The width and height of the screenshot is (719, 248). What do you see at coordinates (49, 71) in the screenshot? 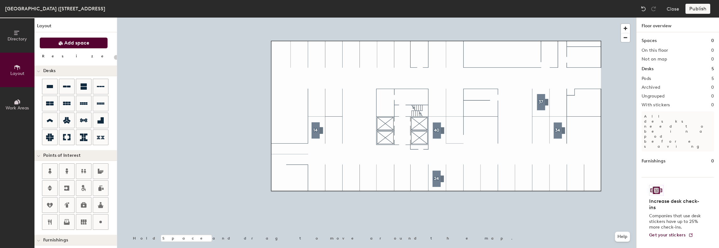
I see `span: Desks` at bounding box center [49, 71].